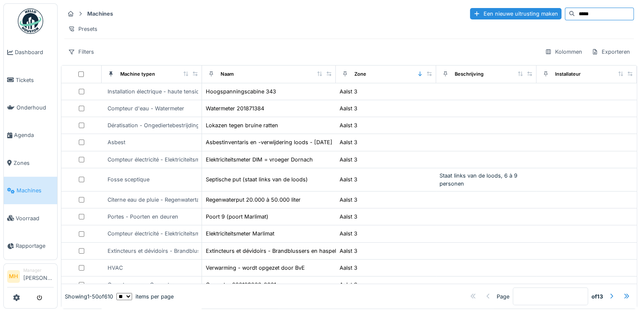 This screenshot has width=644, height=312. Describe the element at coordinates (30, 135) in the screenshot. I see `a: Agenda` at that location.